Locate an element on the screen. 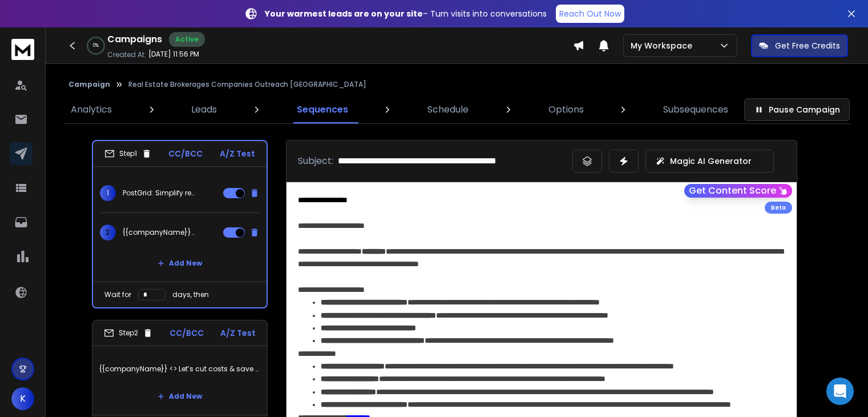 The width and height of the screenshot is (868, 417). p: Get Free Credits is located at coordinates (807, 45).